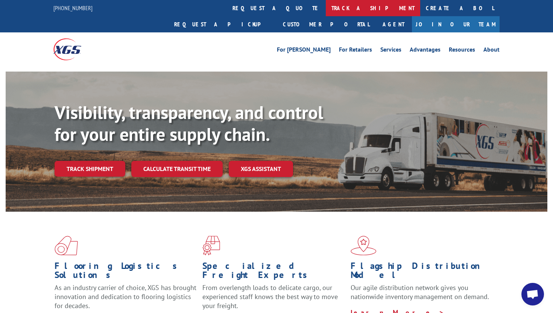  I want to click on h1: Flooring Logistics Solutions, so click(126, 272).